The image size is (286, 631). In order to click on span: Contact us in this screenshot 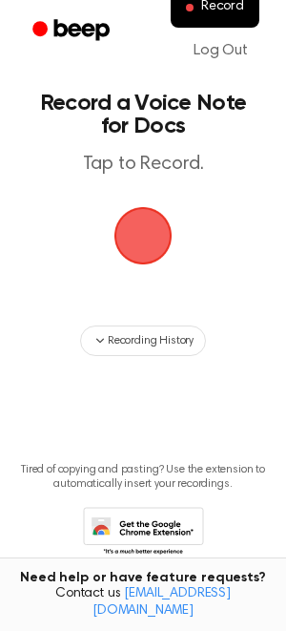, I will do `click(143, 602)`.